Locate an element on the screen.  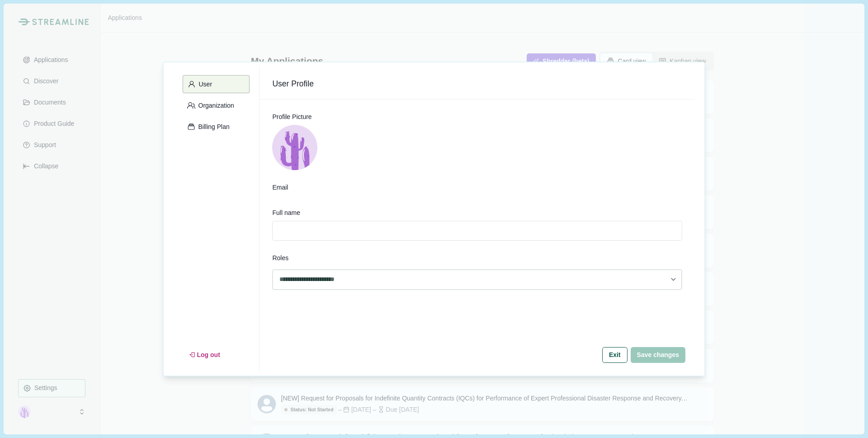
button: Billing Plan is located at coordinates (216, 127).